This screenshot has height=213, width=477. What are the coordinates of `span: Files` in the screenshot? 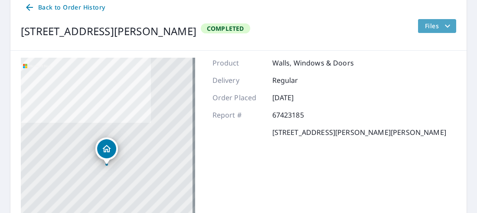 It's located at (439, 26).